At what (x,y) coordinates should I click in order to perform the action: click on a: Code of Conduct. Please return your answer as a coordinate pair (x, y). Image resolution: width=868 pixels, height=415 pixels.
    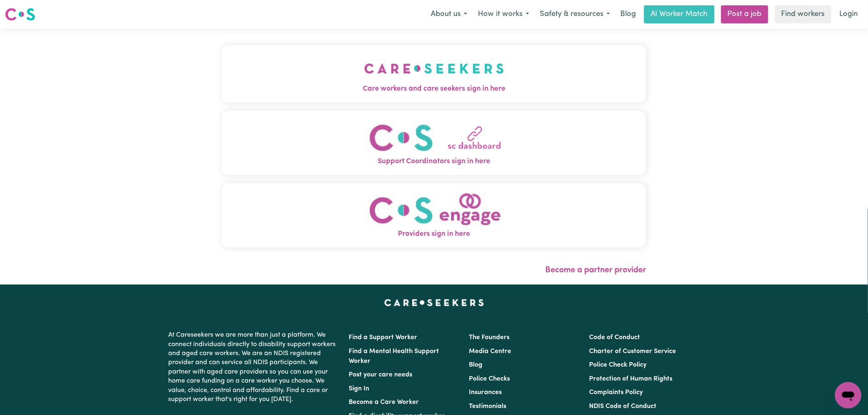
    Looking at the image, I should click on (615, 338).